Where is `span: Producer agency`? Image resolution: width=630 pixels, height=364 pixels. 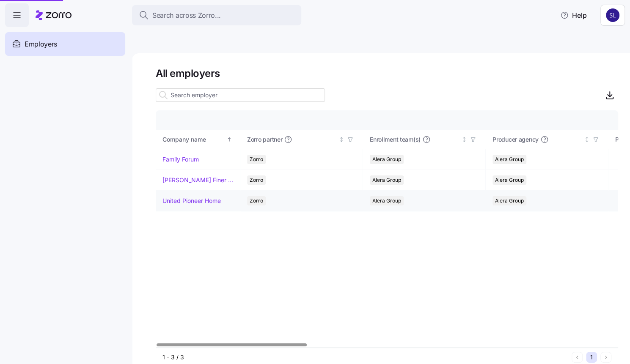 span: Producer agency is located at coordinates (515, 139).